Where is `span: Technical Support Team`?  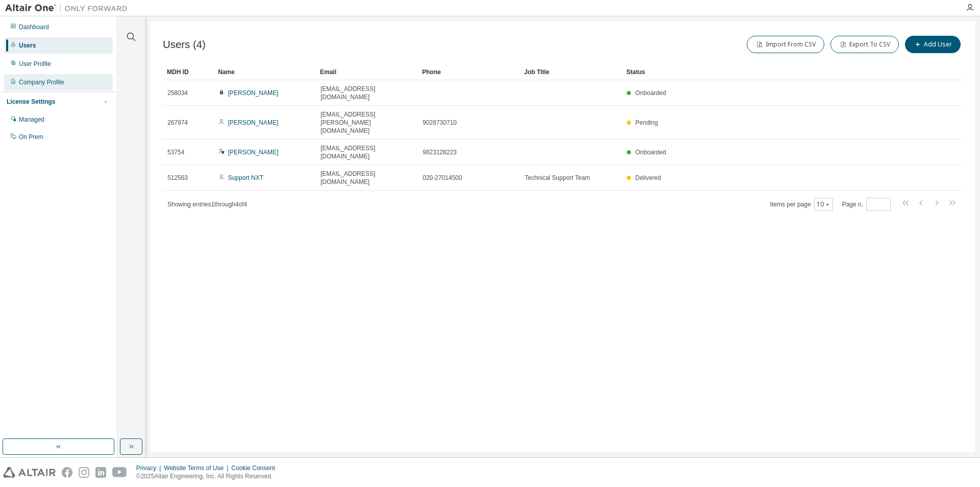 span: Technical Support Team is located at coordinates (558, 178).